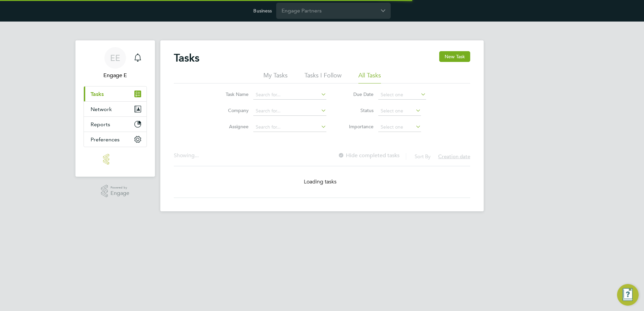 The image size is (644, 311). Describe the element at coordinates (115, 124) in the screenshot. I see `button: Reports` at that location.